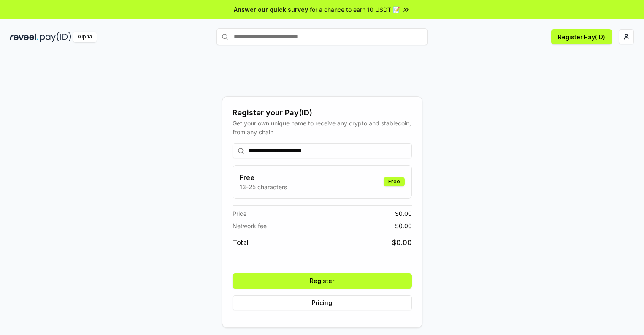 The width and height of the screenshot is (644, 335). What do you see at coordinates (85, 37) in the screenshot?
I see `div: Alpha` at bounding box center [85, 37].